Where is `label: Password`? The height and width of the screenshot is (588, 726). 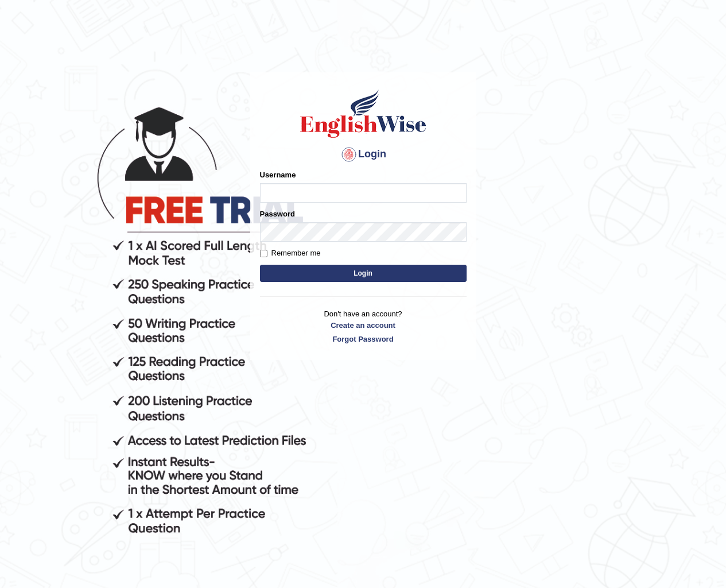 label: Password is located at coordinates (277, 214).